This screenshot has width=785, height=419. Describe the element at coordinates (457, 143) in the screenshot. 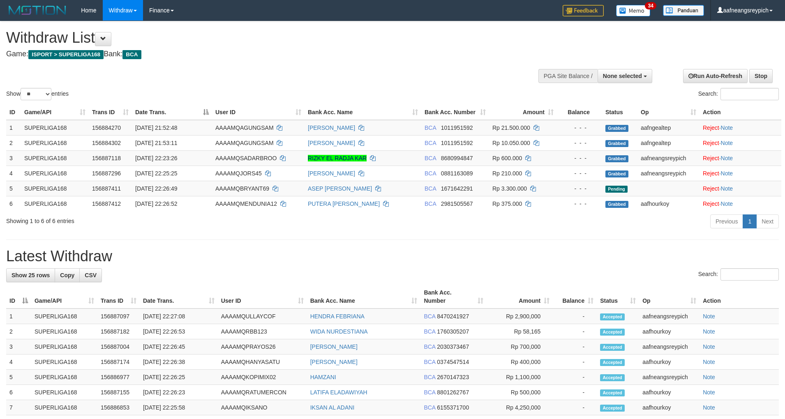

I see `span: Copy 1011951592 to clipboard` at that location.